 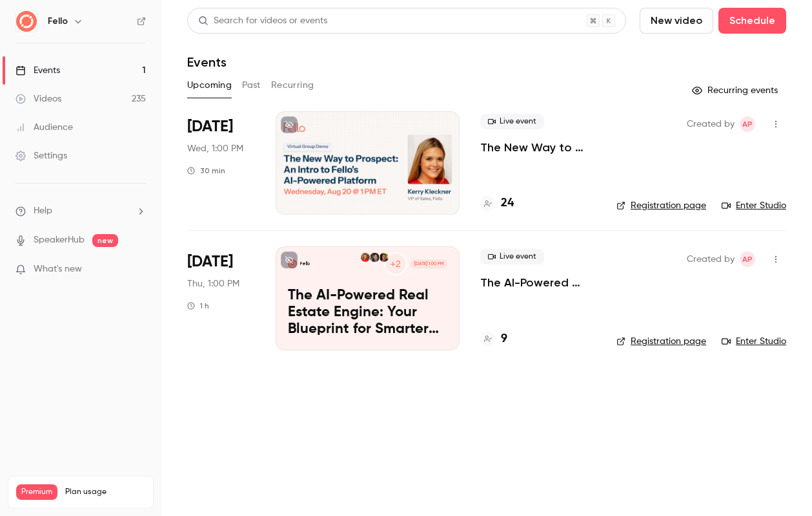 What do you see at coordinates (81, 211) in the screenshot?
I see `li: help-dropdown-opener` at bounding box center [81, 211].